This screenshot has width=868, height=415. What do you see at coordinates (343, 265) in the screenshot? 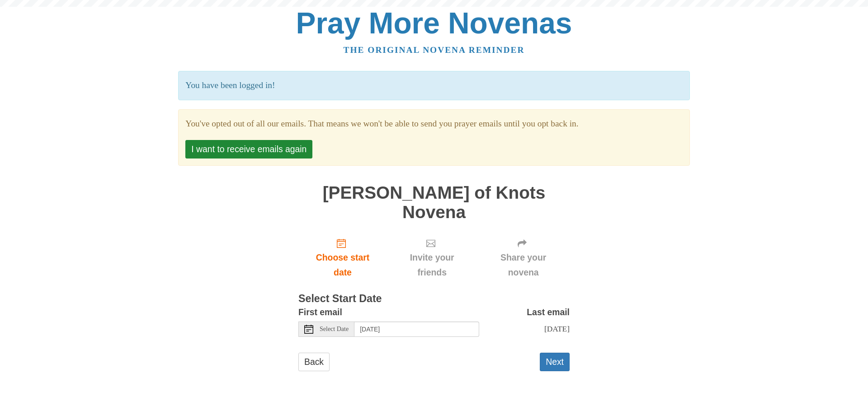
I see `span: Choose start date` at bounding box center [343, 265].